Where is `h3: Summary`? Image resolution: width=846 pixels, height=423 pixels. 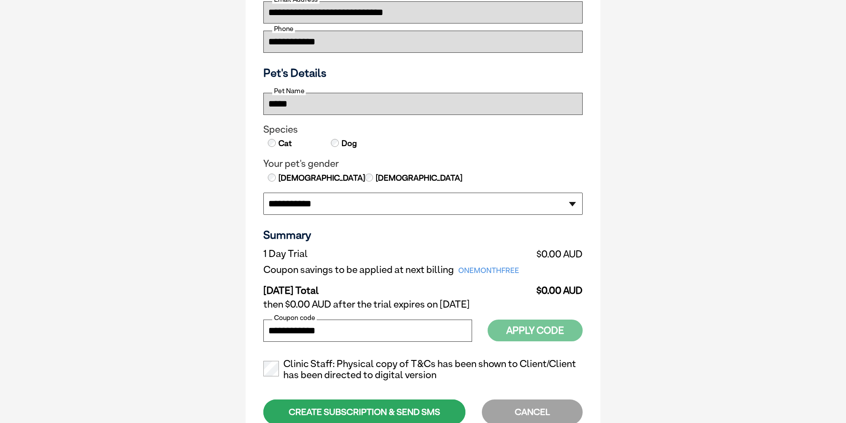
h3: Summary is located at coordinates (423, 235).